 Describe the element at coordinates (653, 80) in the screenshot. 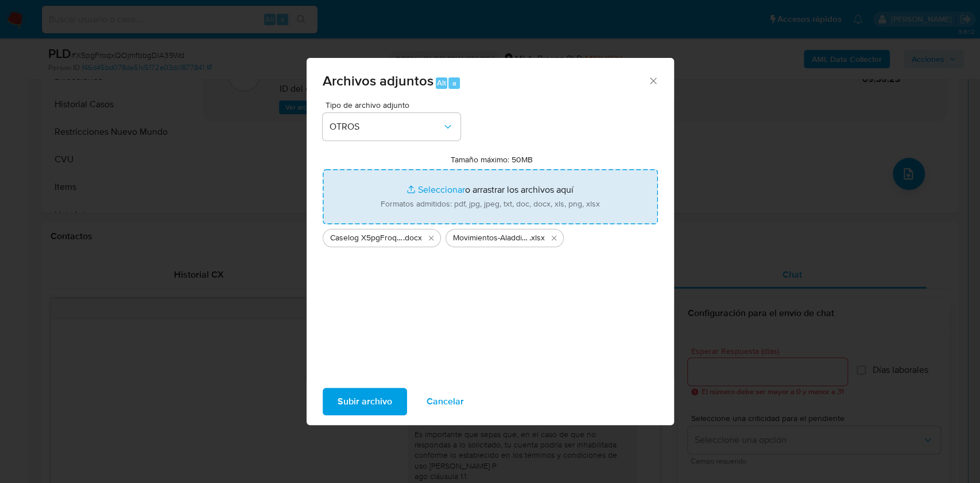

I see `button: Cerrar` at that location.